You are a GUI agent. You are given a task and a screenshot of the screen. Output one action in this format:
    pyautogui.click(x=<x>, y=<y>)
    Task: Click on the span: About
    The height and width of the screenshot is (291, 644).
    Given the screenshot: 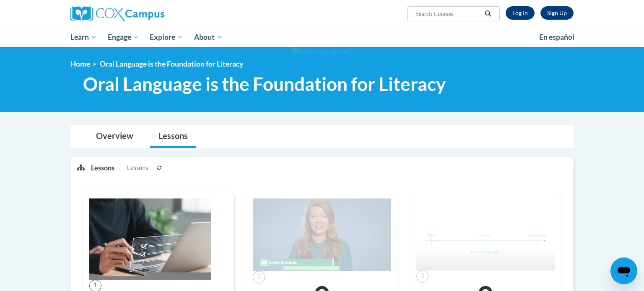 What is the action you would take?
    pyautogui.click(x=208, y=37)
    